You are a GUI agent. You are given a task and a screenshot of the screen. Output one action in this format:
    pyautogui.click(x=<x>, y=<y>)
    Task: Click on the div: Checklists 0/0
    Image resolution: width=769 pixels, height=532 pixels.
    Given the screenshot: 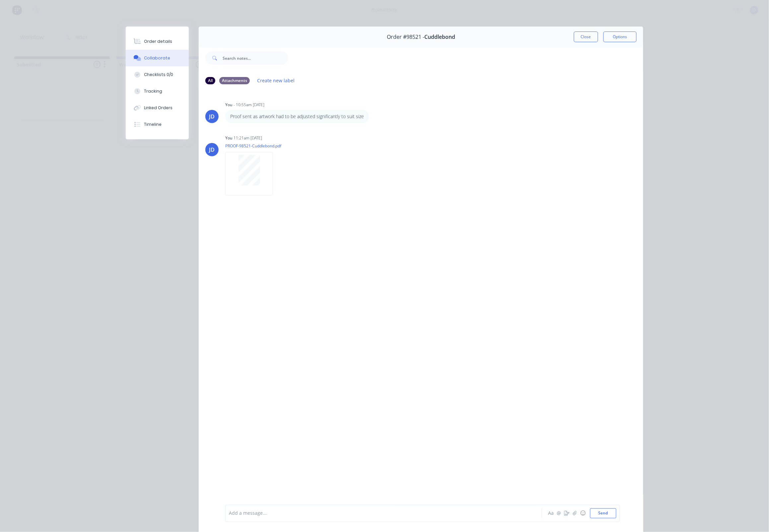 What is the action you would take?
    pyautogui.click(x=159, y=75)
    